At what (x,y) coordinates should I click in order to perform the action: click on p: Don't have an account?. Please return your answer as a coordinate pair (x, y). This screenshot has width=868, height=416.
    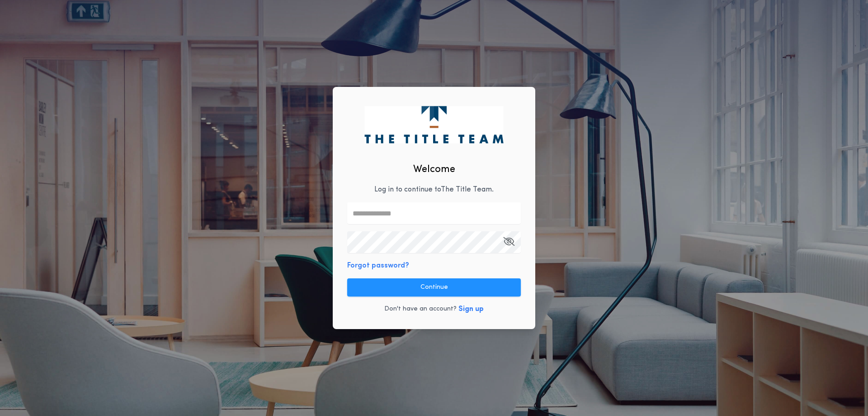
    Looking at the image, I should click on (420, 309).